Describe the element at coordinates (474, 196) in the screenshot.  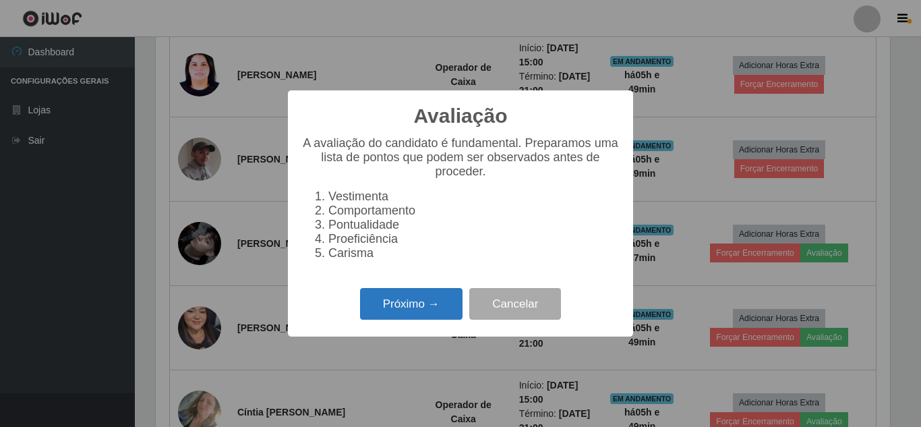
I see `li: Vestimenta` at that location.